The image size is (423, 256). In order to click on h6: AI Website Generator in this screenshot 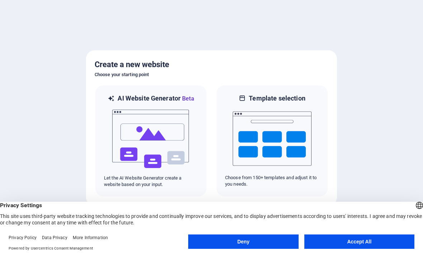, I will do `click(156, 98)`.